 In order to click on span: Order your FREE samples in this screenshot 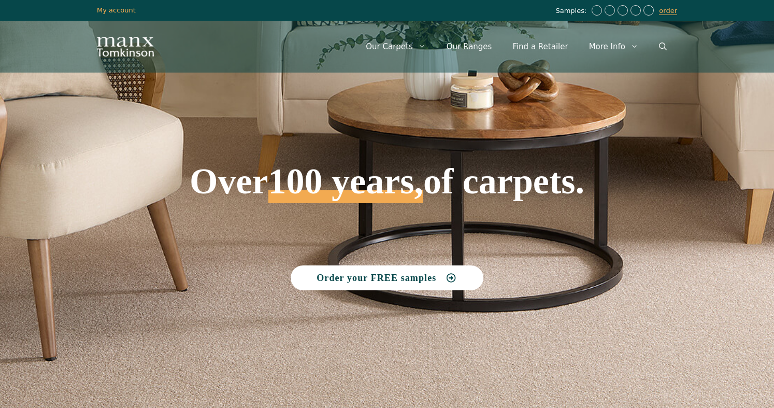, I will do `click(376, 278)`.